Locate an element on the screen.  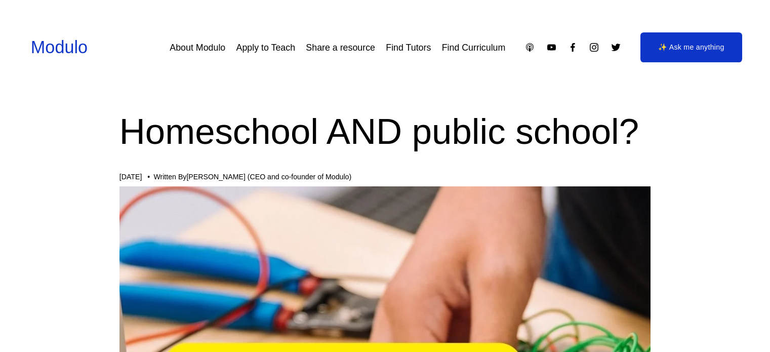
div: Written By is located at coordinates (252, 177).